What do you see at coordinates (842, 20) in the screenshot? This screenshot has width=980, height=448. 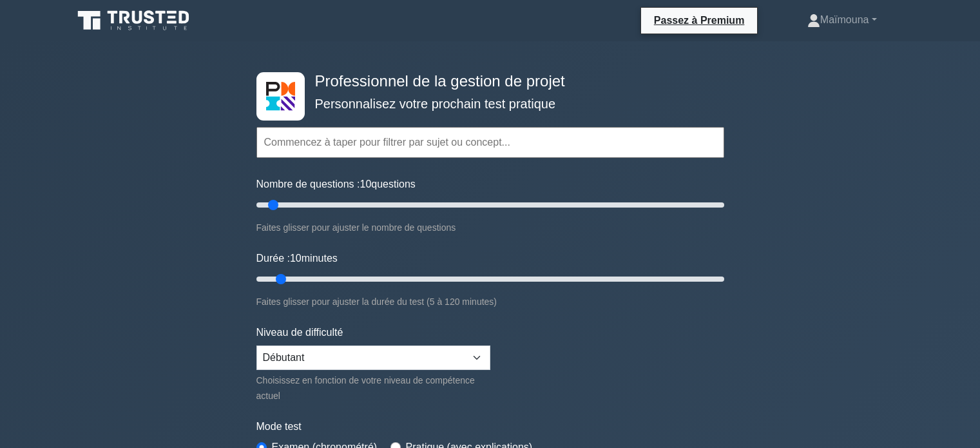 I see `a: Maïmouna` at bounding box center [842, 20].